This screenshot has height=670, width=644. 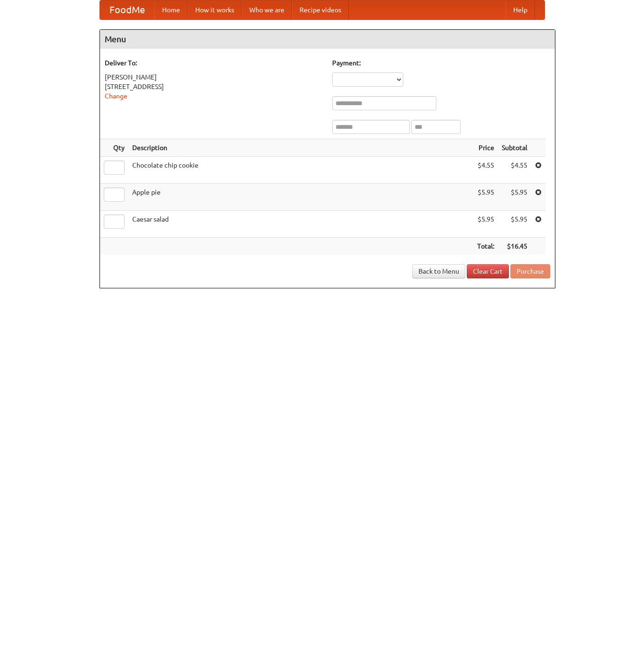 I want to click on a: FoodMe, so click(x=127, y=10).